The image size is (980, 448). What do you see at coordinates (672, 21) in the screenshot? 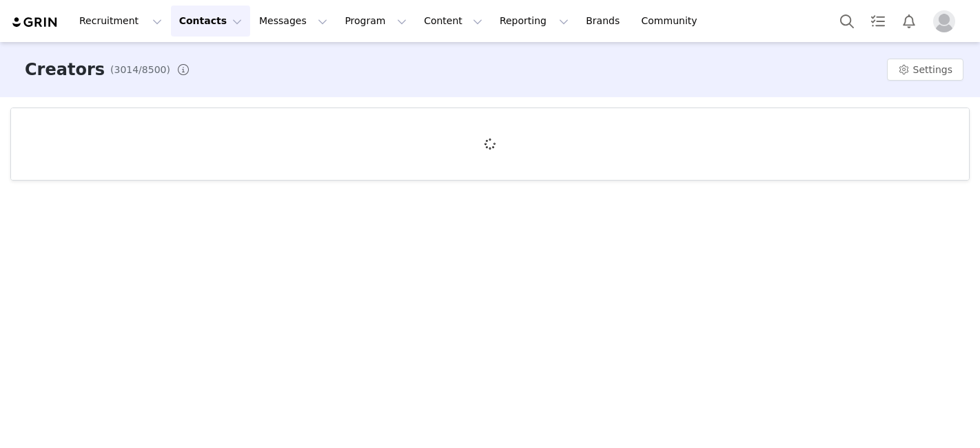
I see `a: Community` at bounding box center [672, 21].